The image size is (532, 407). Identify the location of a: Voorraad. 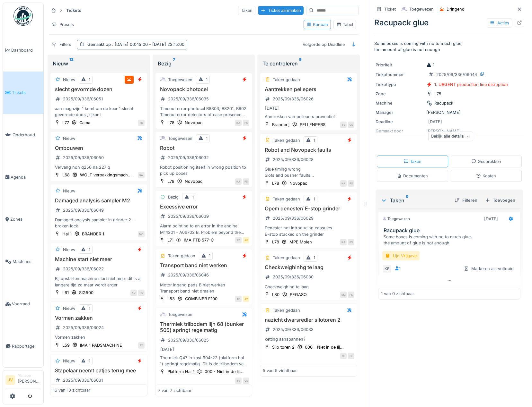
(23, 304).